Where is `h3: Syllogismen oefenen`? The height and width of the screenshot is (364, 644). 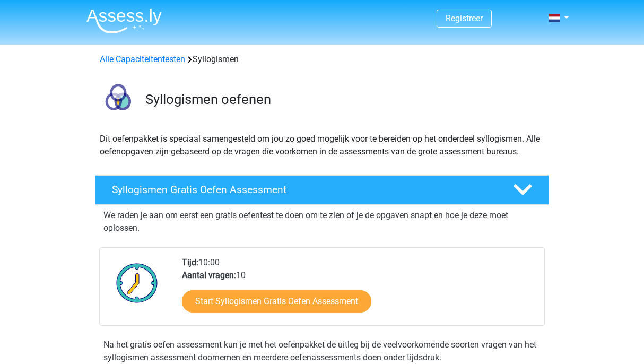 h3: Syllogismen oefenen is located at coordinates (342, 100).